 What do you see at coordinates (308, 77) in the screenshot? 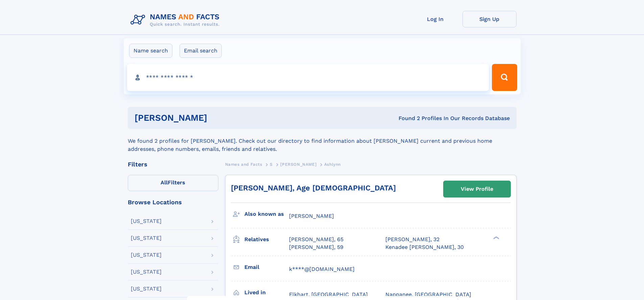
I see `input: search input` at bounding box center [308, 77].